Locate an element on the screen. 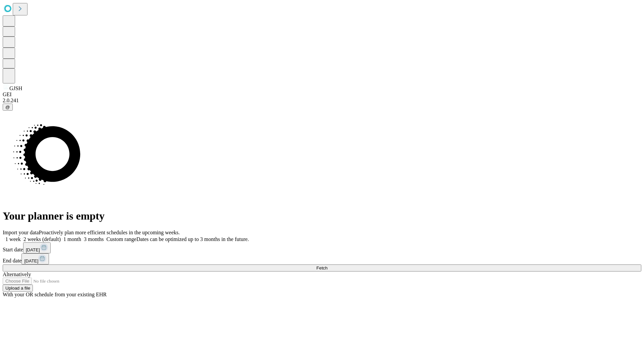 The image size is (644, 362). span: Dates can be optimized up to 3 months in the future. is located at coordinates (193, 239).